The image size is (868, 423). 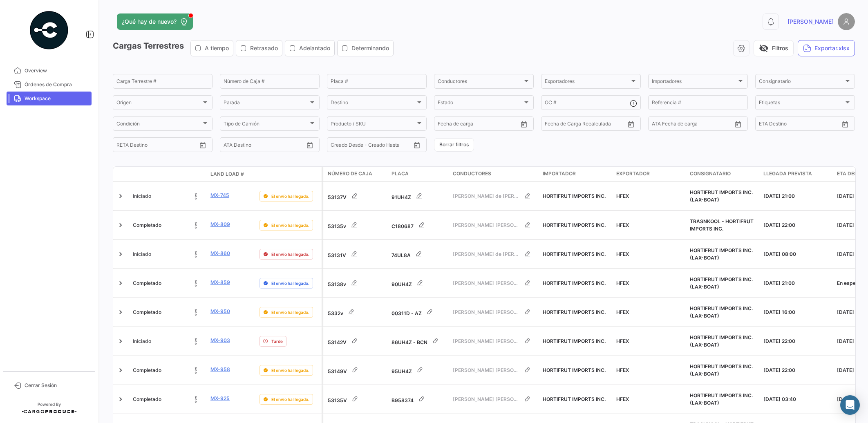 What do you see at coordinates (559, 174) in the screenshot?
I see `span: Importador` at bounding box center [559, 174].